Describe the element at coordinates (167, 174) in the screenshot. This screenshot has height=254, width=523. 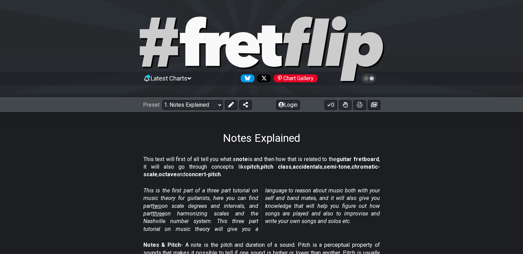
I see `strong: octave` at that location.